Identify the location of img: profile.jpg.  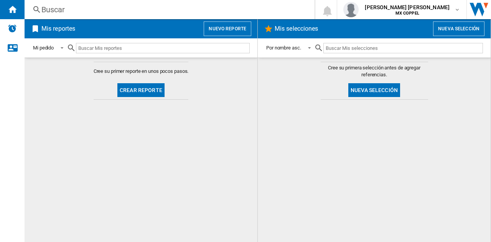
(351, 10).